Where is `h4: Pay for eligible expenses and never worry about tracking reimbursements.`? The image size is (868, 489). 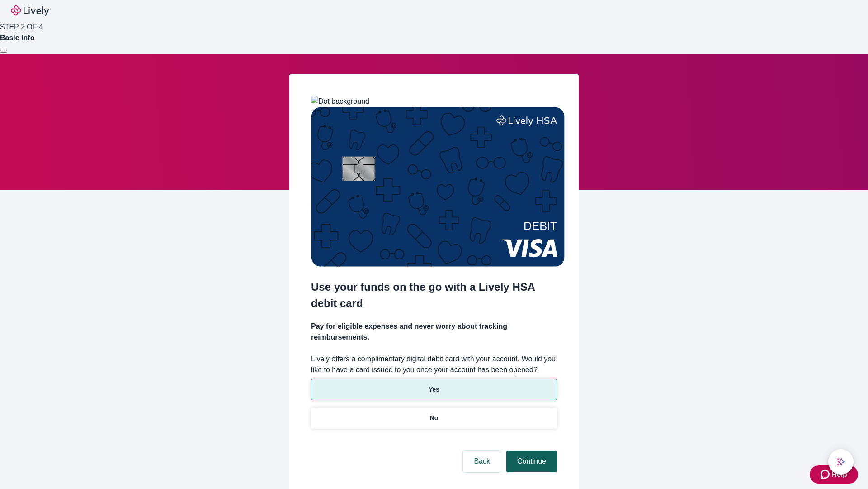 h4: Pay for eligible expenses and never worry about tracking reimbursements. is located at coordinates (434, 332).